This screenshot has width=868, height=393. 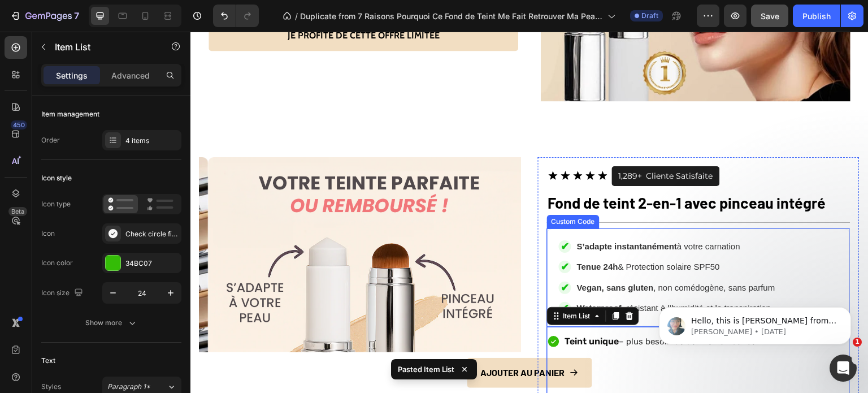 I want to click on div: Order, so click(x=50, y=140).